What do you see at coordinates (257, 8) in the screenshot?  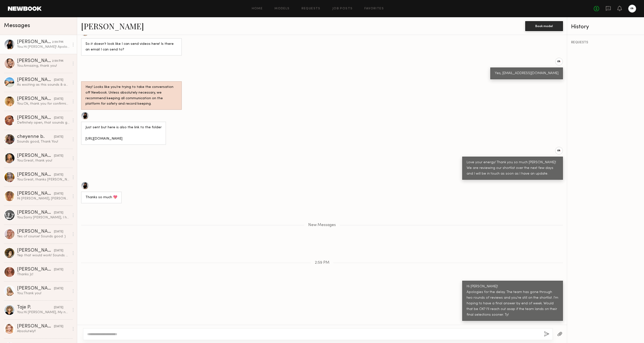 I see `a: Home` at bounding box center [257, 8].